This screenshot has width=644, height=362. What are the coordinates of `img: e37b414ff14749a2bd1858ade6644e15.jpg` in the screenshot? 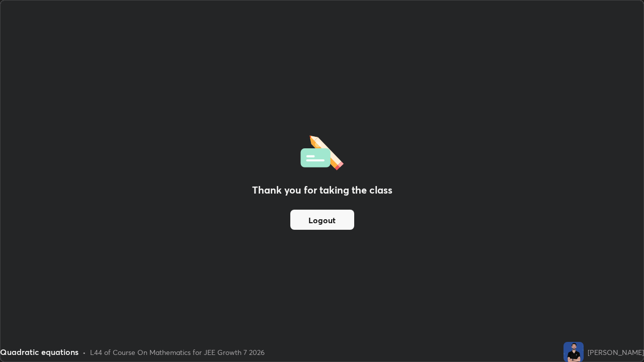 It's located at (574, 352).